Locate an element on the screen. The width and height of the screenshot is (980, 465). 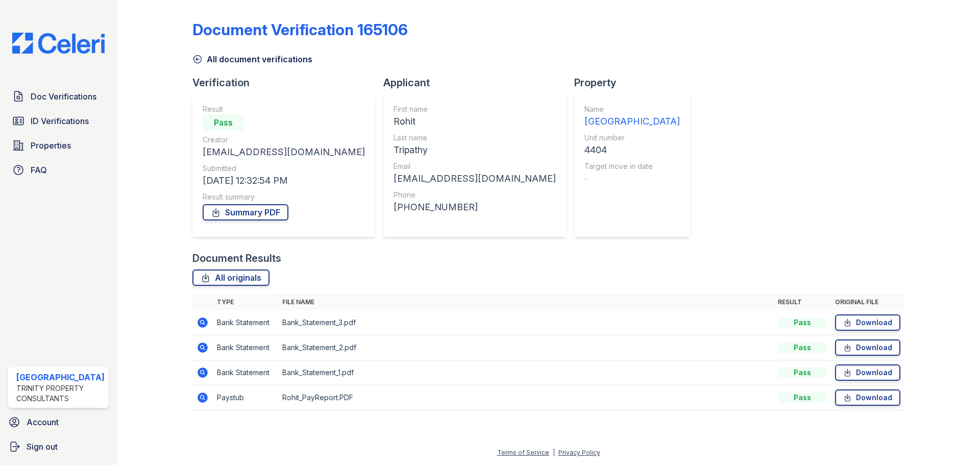
a: Properties is located at coordinates (58, 146).